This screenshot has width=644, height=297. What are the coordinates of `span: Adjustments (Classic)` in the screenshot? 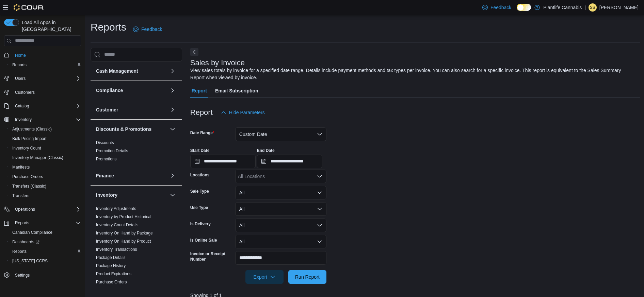 It's located at (32, 129).